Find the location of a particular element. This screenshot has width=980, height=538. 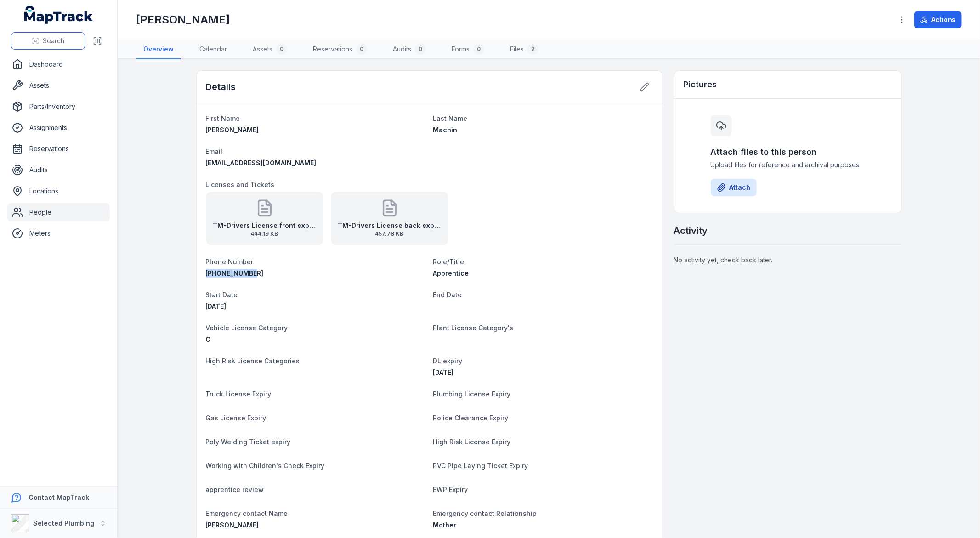

span: Search is located at coordinates (53, 41).